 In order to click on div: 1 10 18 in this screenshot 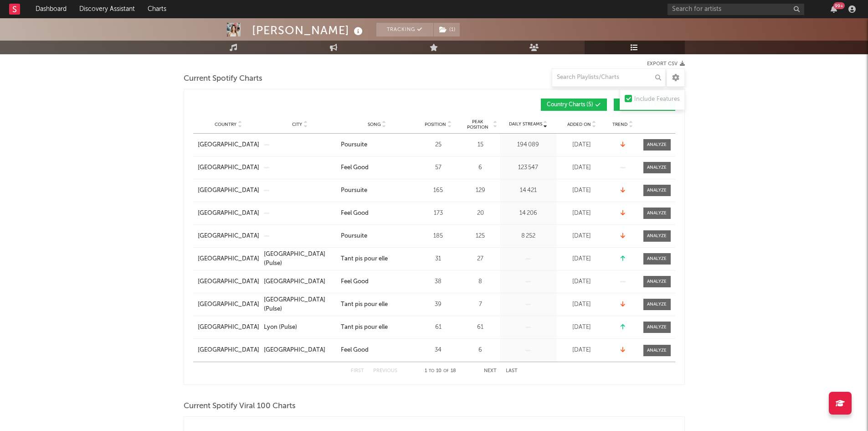, I will do `click(441, 371)`.